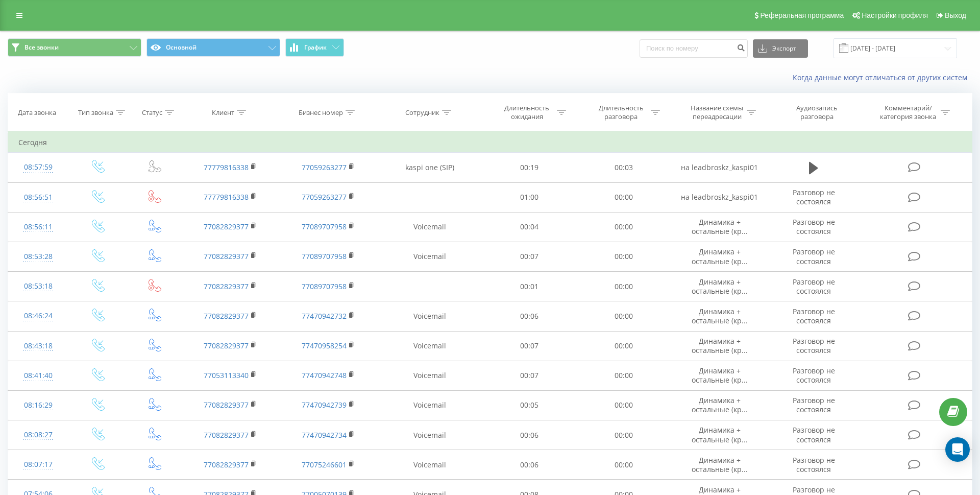  Describe the element at coordinates (529, 286) in the screenshot. I see `td: 00:01` at that location.